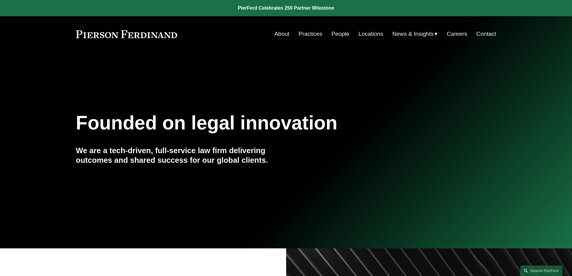  What do you see at coordinates (541, 271) in the screenshot?
I see `a: Search this site` at bounding box center [541, 271].